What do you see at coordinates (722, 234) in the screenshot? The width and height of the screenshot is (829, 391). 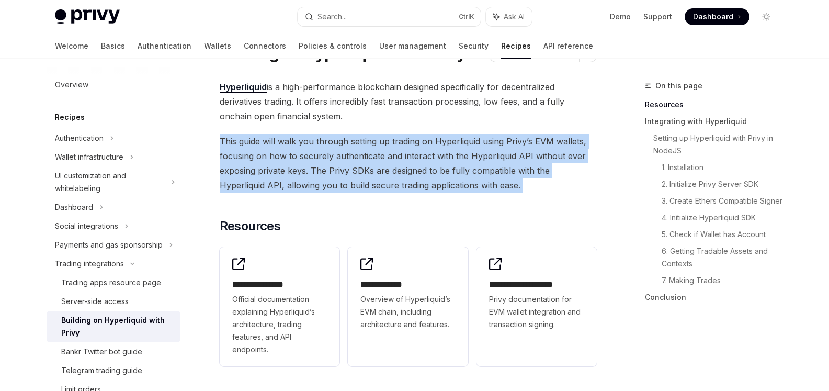 I see `a: 5. Check if Wallet has Account` at bounding box center [722, 234].